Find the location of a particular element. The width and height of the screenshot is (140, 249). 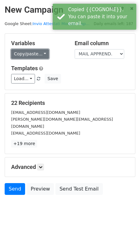

a: +19 more is located at coordinates (24, 144).